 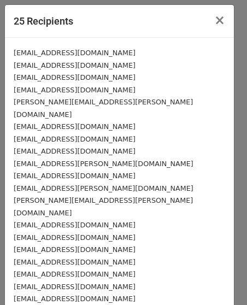 I want to click on div: Chat Widget, so click(x=219, y=278).